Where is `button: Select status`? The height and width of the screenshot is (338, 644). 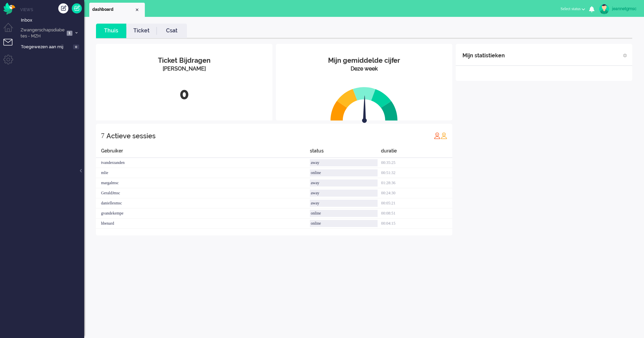
button: Select status is located at coordinates (573, 9).